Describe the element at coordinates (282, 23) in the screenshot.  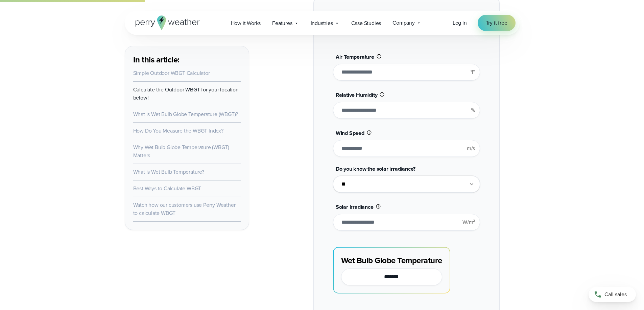
I see `span: Features` at that location.